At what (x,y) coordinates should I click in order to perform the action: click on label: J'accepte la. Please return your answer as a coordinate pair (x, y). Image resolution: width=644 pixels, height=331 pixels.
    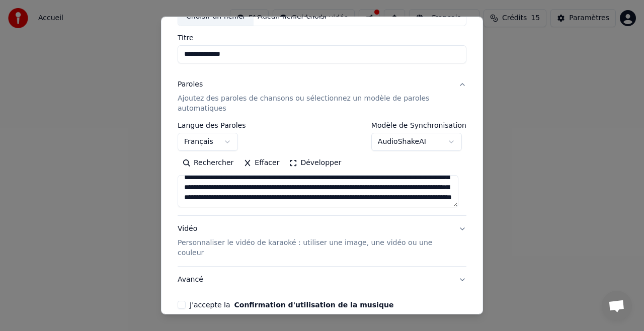
    Looking at the image, I should click on (291, 304).